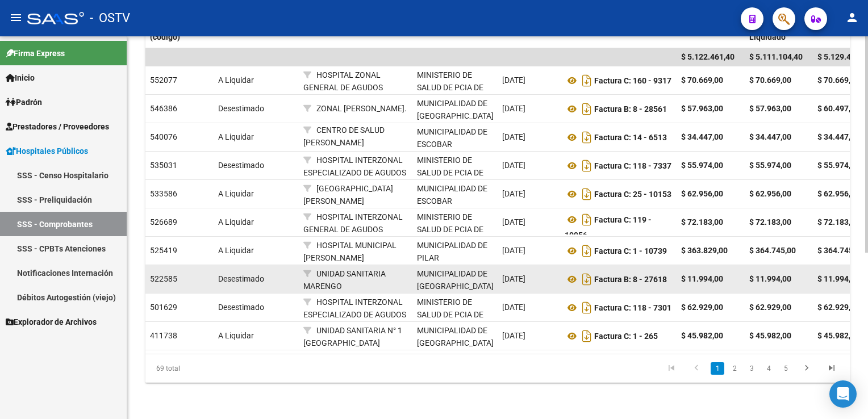  What do you see at coordinates (455, 336) in the screenshot?
I see `div: - 30624944182` at bounding box center [455, 336].